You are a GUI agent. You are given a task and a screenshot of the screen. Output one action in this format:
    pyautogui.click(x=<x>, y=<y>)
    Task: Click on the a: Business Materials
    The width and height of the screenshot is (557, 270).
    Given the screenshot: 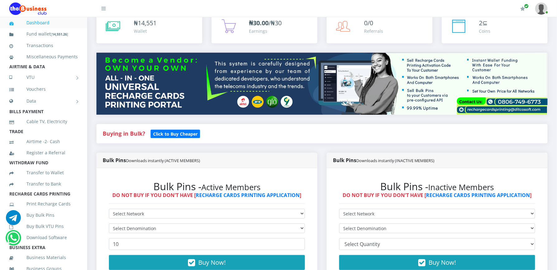 What is the action you would take?
    pyautogui.click(x=44, y=257)
    